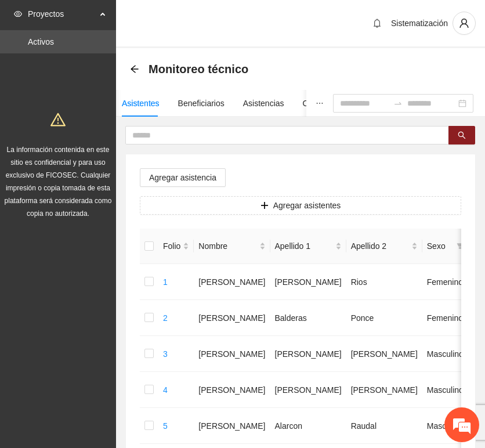 The image size is (485, 448). Describe the element at coordinates (308, 426) in the screenshot. I see `td: Alarcon` at that location.